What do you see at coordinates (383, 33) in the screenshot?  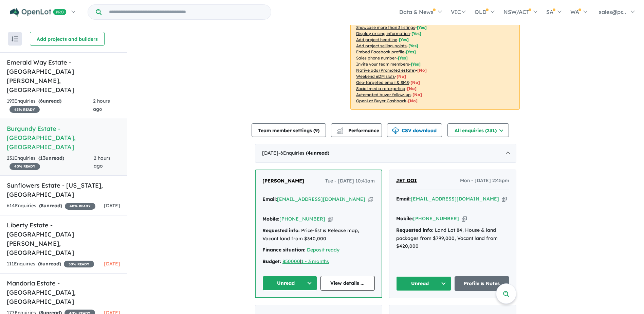 I see `u: Display pricing information` at bounding box center [383, 33].